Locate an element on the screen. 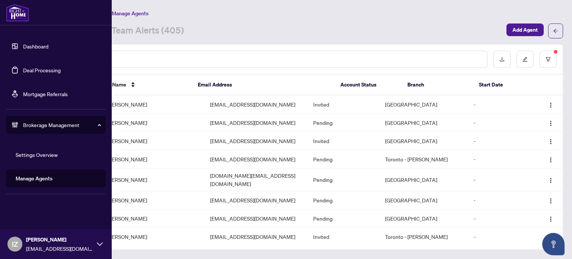  span: Full Name is located at coordinates (114, 85).